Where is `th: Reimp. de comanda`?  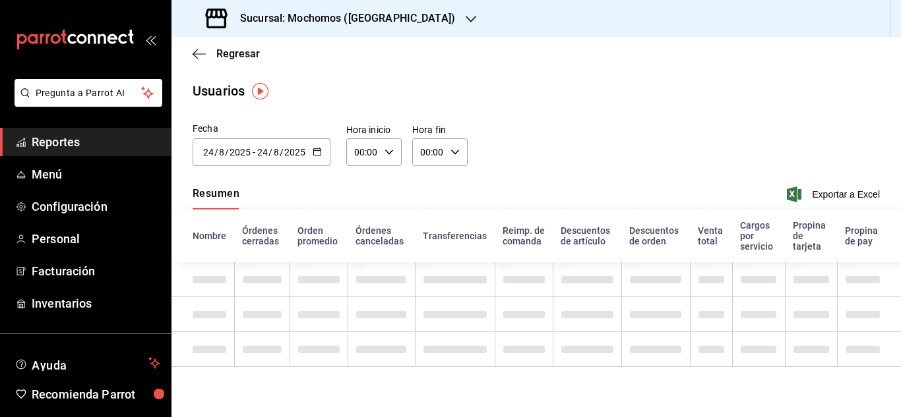
th: Reimp. de comanda is located at coordinates (524, 236).